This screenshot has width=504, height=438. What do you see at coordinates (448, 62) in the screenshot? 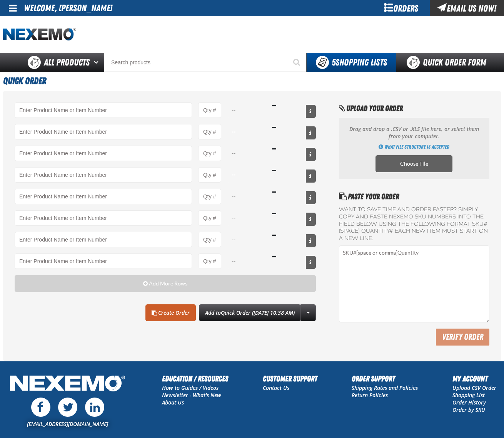
I see `a: Quick Order Form` at bounding box center [448, 62].